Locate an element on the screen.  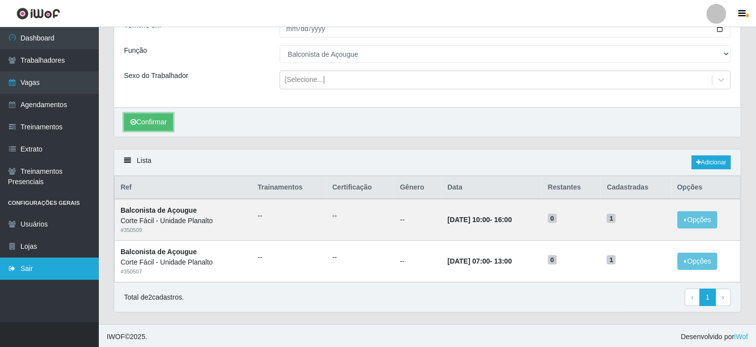
a: Next is located at coordinates (722, 298).